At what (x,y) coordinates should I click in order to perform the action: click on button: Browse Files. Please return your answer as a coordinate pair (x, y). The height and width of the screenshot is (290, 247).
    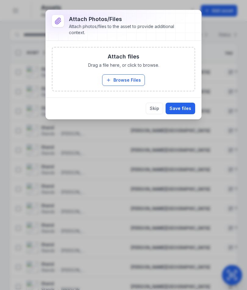
    Looking at the image, I should click on (123, 80).